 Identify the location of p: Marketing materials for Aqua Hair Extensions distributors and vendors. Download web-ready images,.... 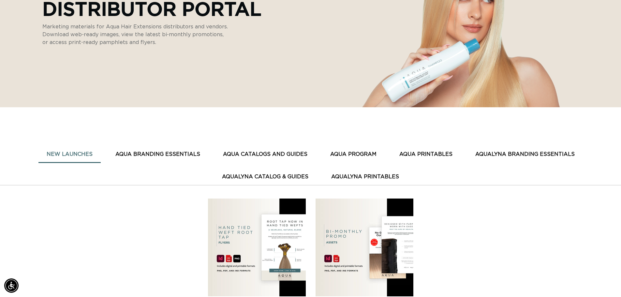
(135, 35).